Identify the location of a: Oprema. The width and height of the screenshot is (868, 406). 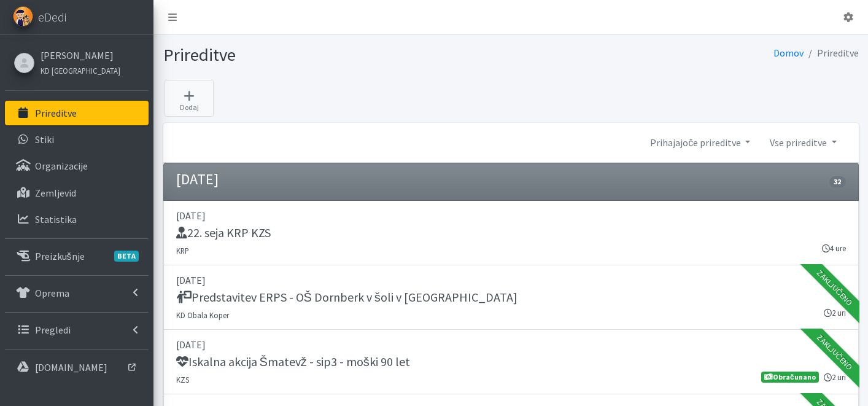
(76, 293).